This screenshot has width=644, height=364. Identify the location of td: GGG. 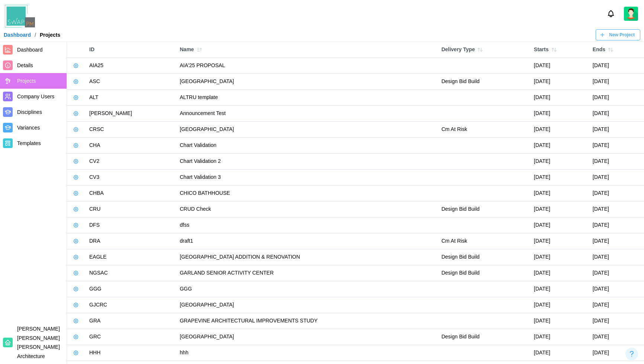
(130, 289).